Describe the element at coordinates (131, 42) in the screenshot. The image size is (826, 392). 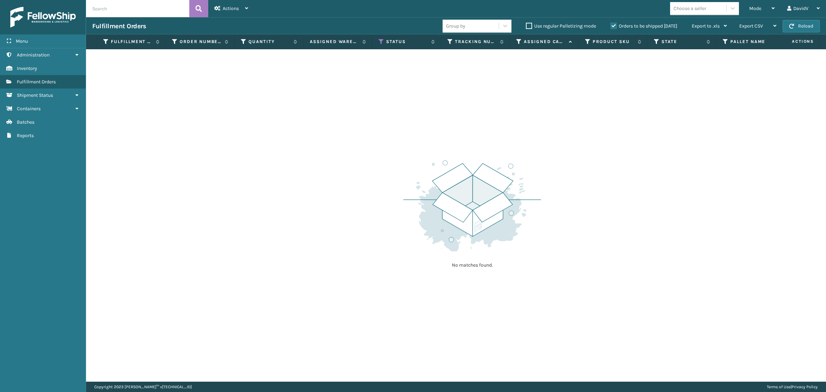
I see `label: Fulfillment Order Id` at that location.